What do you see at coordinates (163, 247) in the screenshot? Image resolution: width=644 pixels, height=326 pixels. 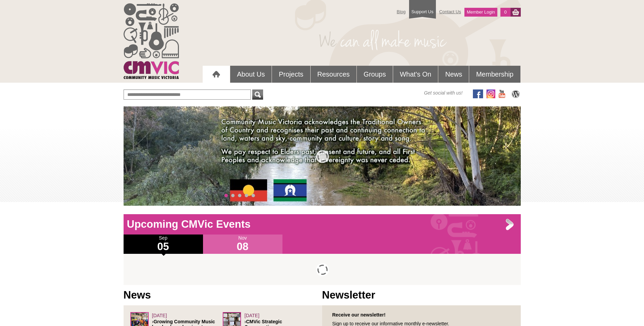 I see `h1: 05` at bounding box center [163, 247].